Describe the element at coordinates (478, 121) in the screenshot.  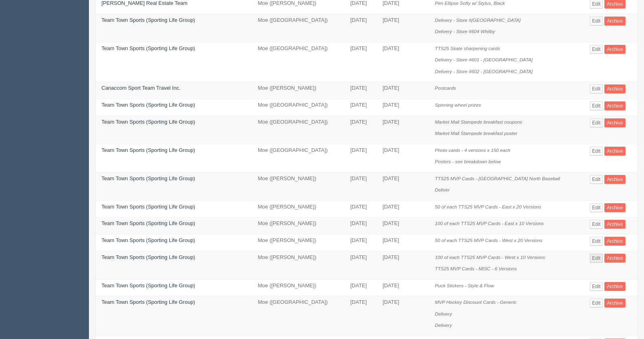
I see `i: Market Mall Stampede breakfast coupons` at that location.